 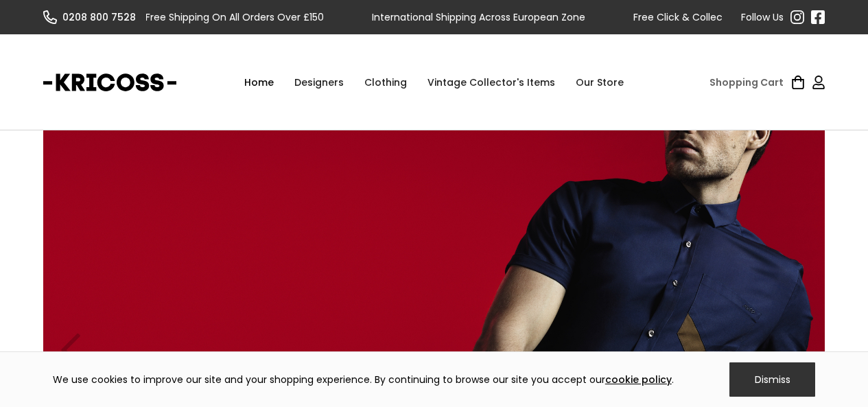 What do you see at coordinates (600, 82) in the screenshot?
I see `a: Our Store` at bounding box center [600, 82].